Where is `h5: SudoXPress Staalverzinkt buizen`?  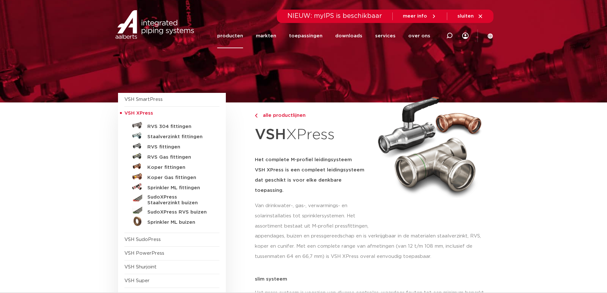
h5: SudoXPress Staalverzinkt buizen is located at coordinates (179, 200).